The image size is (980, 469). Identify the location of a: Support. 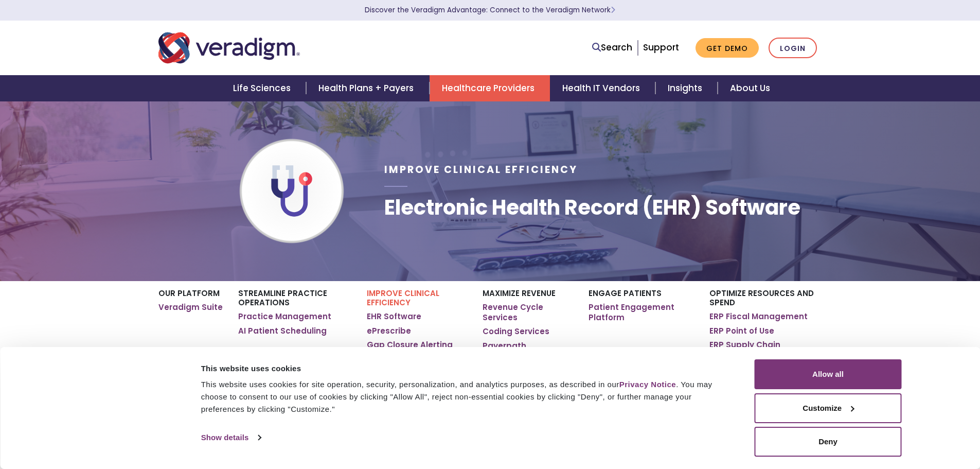
(661, 47).